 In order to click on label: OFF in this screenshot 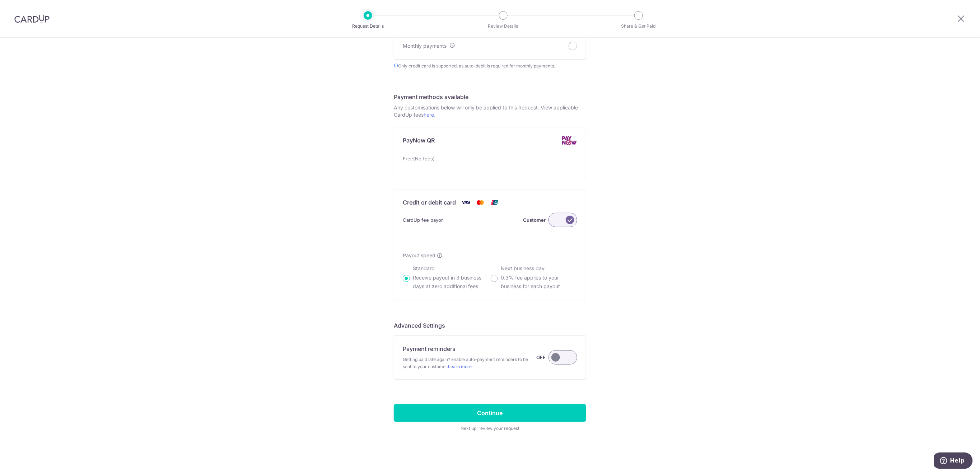, I will do `click(541, 357)`.